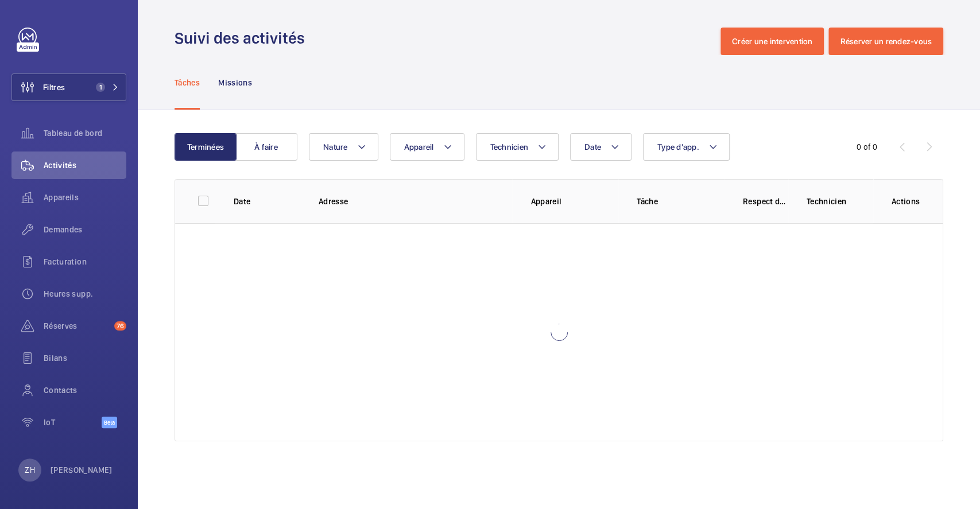 Image resolution: width=980 pixels, height=509 pixels. What do you see at coordinates (101, 87) in the screenshot?
I see `span: 1` at bounding box center [101, 87].